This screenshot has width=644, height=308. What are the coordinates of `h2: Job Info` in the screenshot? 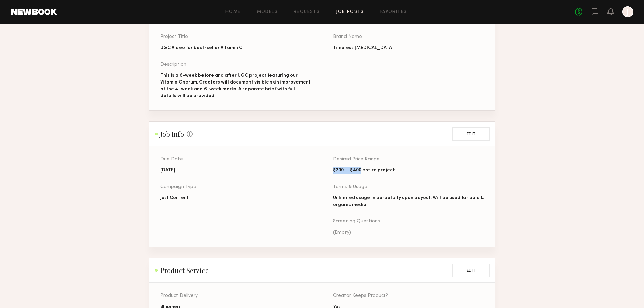 It's located at (174, 134).